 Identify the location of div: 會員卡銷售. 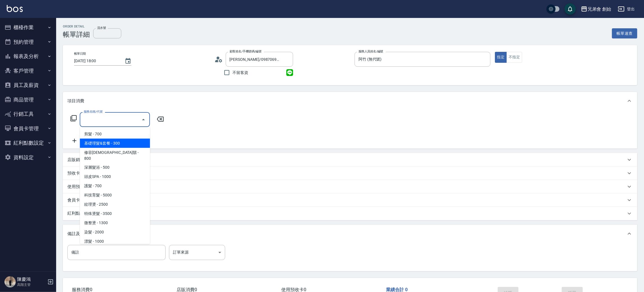
(350, 200).